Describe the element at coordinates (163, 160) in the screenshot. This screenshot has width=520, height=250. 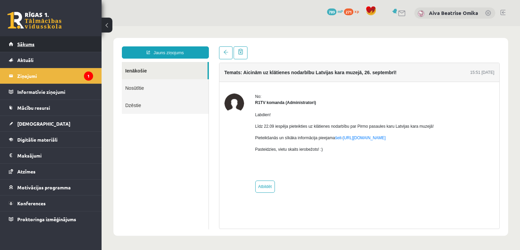
I see `a: Atbildēt` at that location.